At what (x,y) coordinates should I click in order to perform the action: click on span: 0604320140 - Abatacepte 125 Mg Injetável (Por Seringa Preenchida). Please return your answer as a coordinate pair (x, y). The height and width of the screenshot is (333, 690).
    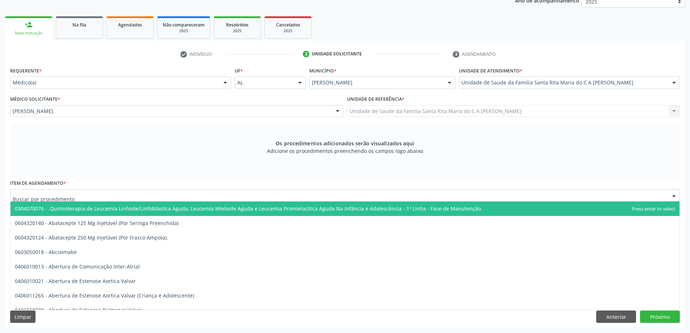
    Looking at the image, I should click on (97, 223).